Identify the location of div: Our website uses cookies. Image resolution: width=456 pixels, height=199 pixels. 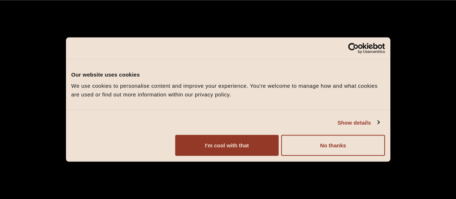
(228, 74).